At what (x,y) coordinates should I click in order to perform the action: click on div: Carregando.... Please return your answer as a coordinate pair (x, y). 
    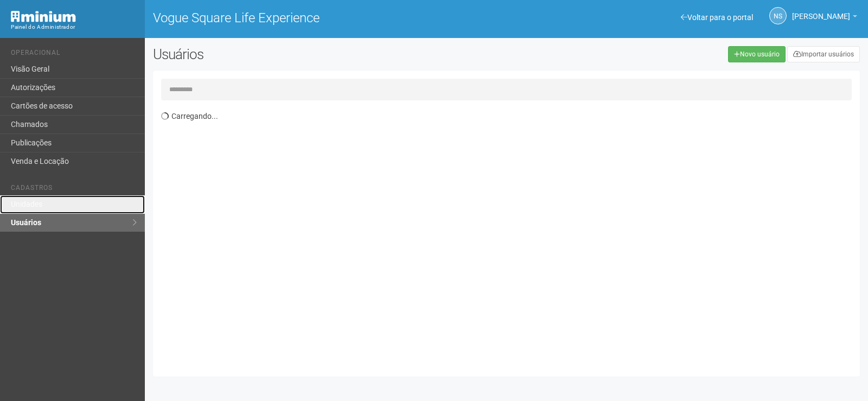
    Looking at the image, I should click on (511, 237).